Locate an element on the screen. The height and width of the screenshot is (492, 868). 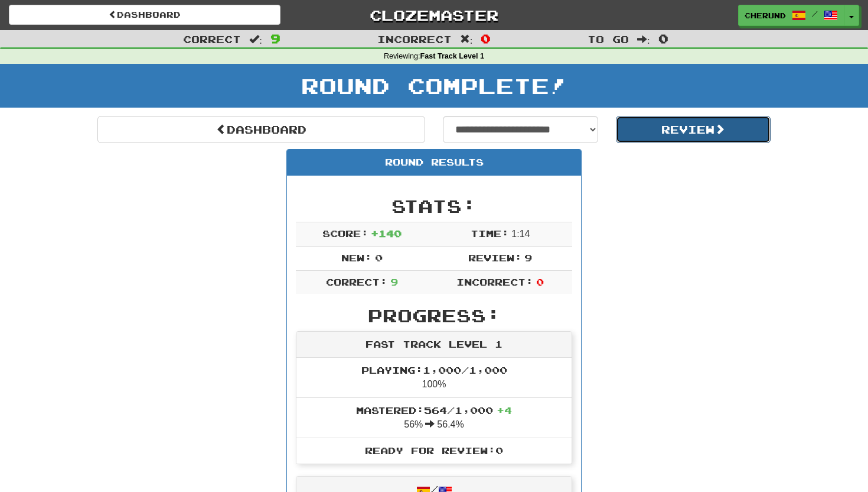
button: Review is located at coordinates (694, 130).